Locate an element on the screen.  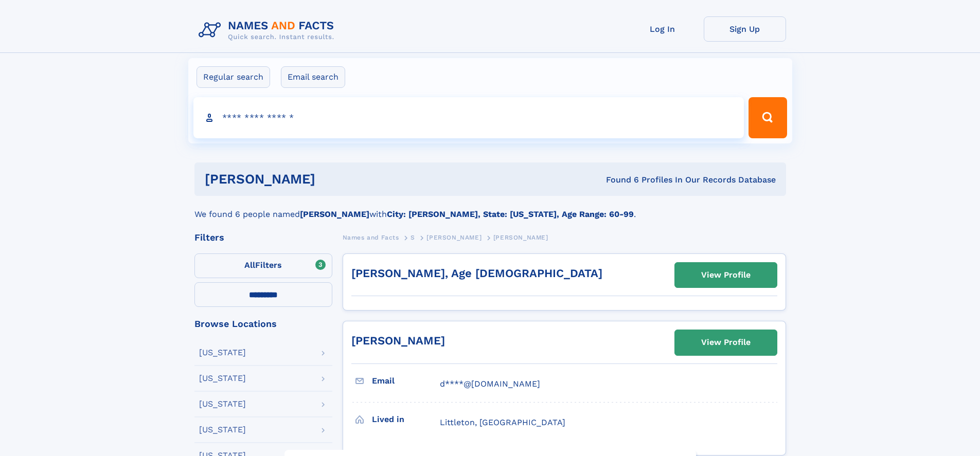
a: S is located at coordinates (413, 237).